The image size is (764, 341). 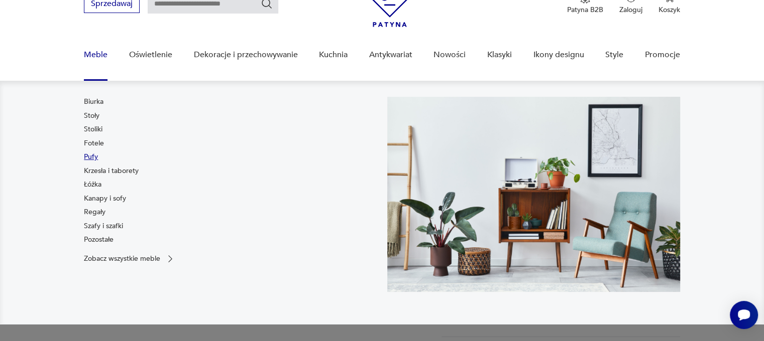 I want to click on a: Fotele, so click(x=94, y=144).